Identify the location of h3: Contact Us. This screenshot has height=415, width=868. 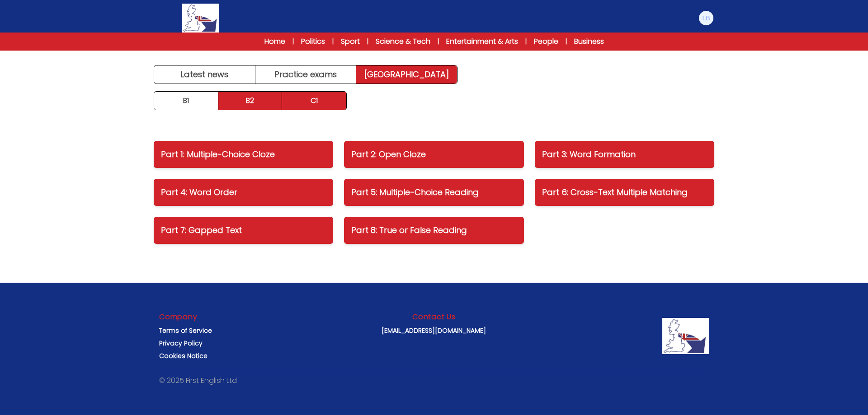
(434, 318).